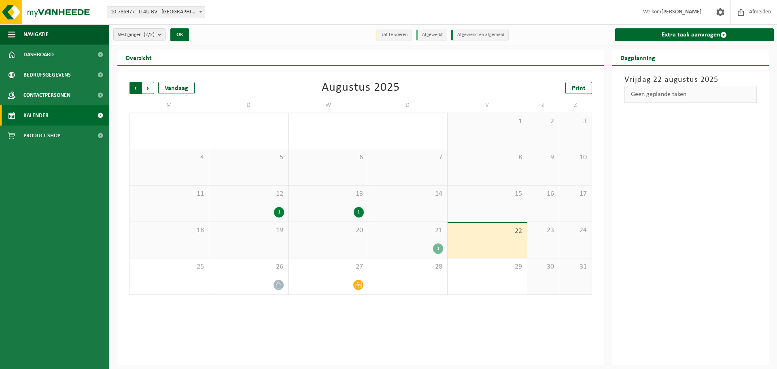  I want to click on span: 2, so click(543, 121).